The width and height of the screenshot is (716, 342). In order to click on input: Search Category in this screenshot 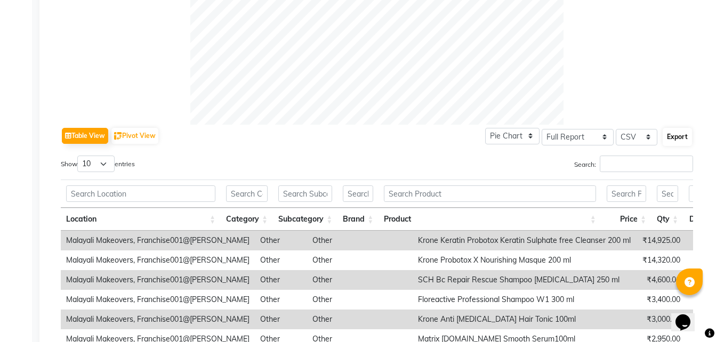, I will do `click(247, 193)`.